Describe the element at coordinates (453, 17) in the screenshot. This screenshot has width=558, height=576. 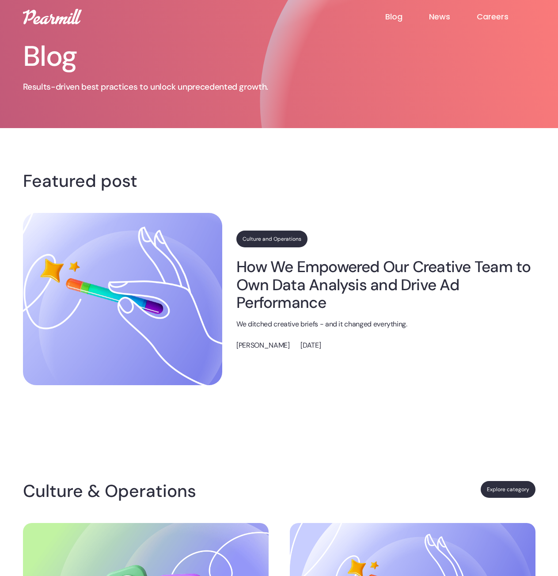
I see `a: News` at that location.